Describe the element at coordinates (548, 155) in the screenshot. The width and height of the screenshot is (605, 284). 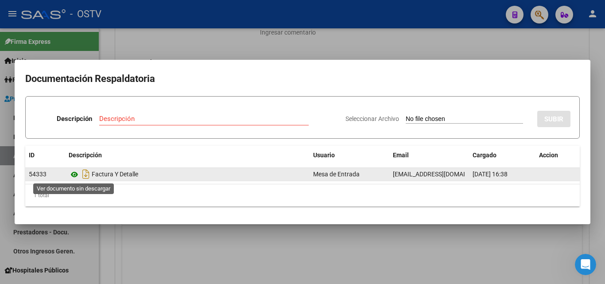
I see `span: Accion` at that location.